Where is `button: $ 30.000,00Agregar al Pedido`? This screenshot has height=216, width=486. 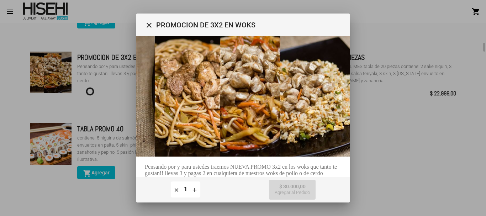
button: $ 30.000,00Agregar al Pedido is located at coordinates (292, 190).